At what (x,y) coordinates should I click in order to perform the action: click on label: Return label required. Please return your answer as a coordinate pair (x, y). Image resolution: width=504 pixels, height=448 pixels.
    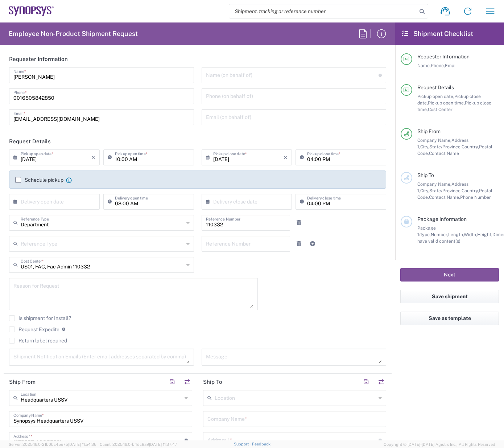
    Looking at the image, I should click on (38, 340).